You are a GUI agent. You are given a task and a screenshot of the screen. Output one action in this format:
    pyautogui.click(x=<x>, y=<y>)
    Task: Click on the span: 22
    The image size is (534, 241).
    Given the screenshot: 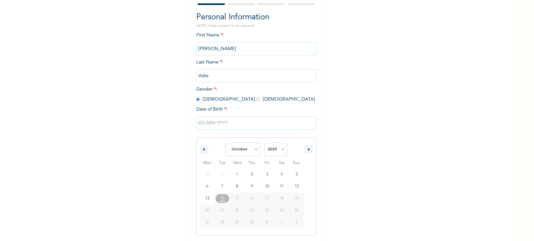 What is the action you would take?
    pyautogui.click(x=237, y=210)
    